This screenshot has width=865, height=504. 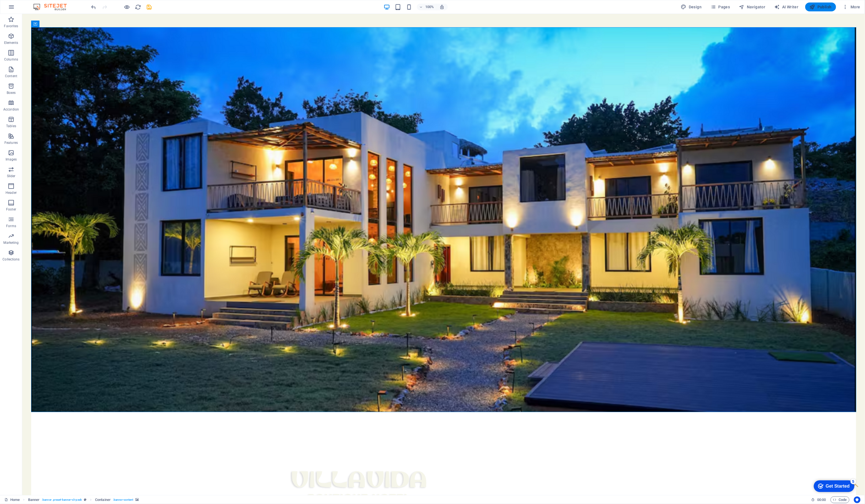 What do you see at coordinates (11, 176) in the screenshot?
I see `p: Slider` at bounding box center [11, 176].